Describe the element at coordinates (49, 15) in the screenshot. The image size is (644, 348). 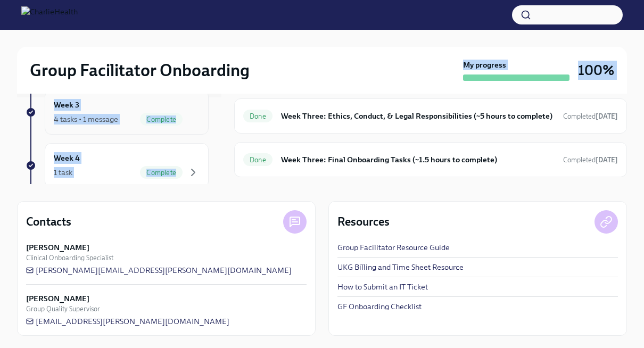
I see `img: CharlieHealth` at that location.